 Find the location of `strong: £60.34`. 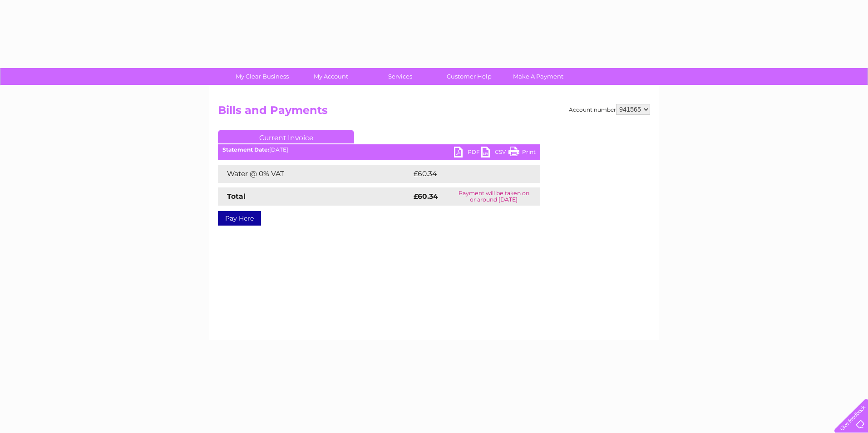

strong: £60.34 is located at coordinates (426, 196).